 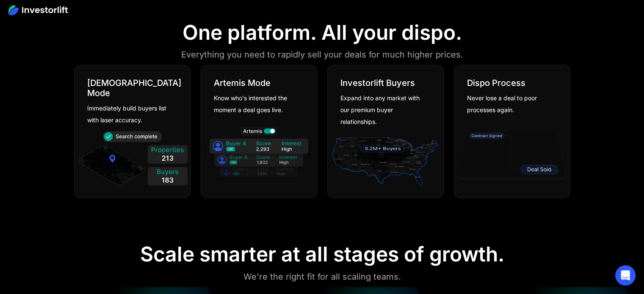 I want to click on div: Expand into any market with our premium buyer relationships., so click(x=382, y=110).